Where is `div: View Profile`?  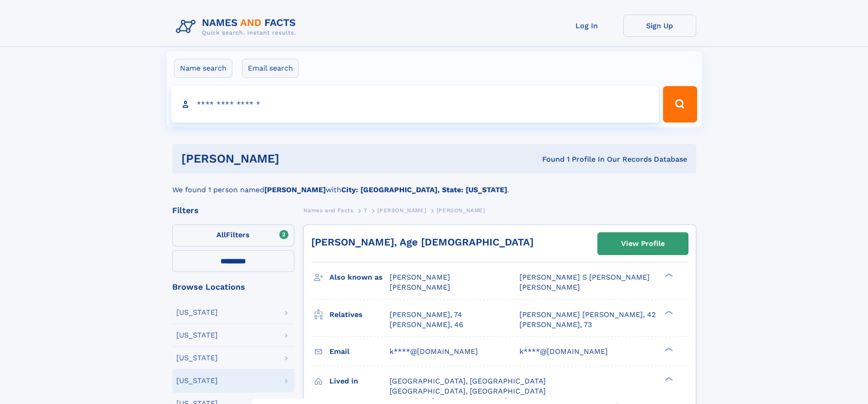
div: View Profile is located at coordinates (643, 244).